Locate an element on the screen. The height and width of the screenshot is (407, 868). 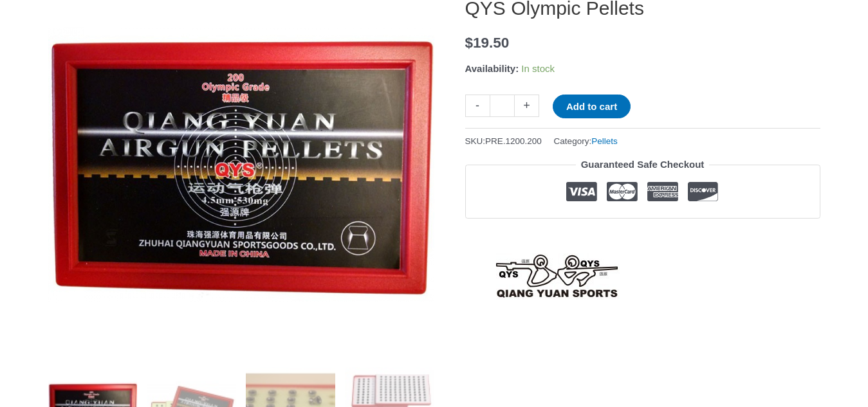
span: Availability: is located at coordinates (492, 68).